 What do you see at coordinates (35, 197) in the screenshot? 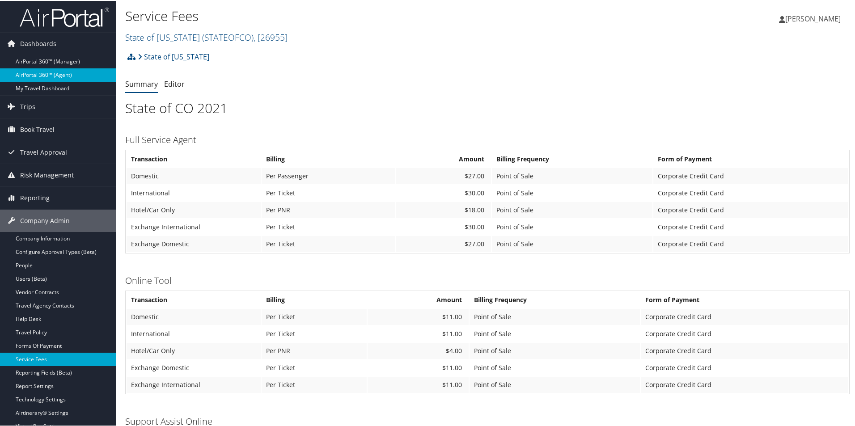
I see `span: Reporting` at bounding box center [35, 197].